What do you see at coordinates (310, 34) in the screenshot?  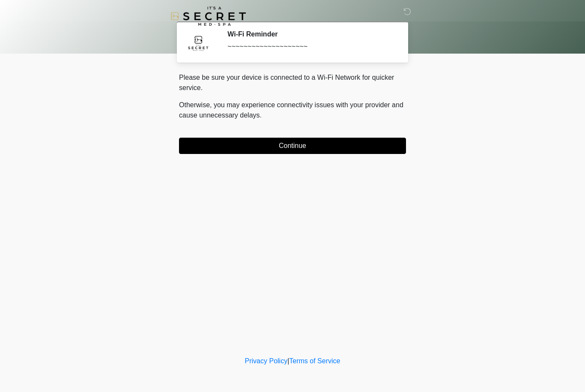 I see `h2: Wi-Fi Reminder` at bounding box center [310, 34].